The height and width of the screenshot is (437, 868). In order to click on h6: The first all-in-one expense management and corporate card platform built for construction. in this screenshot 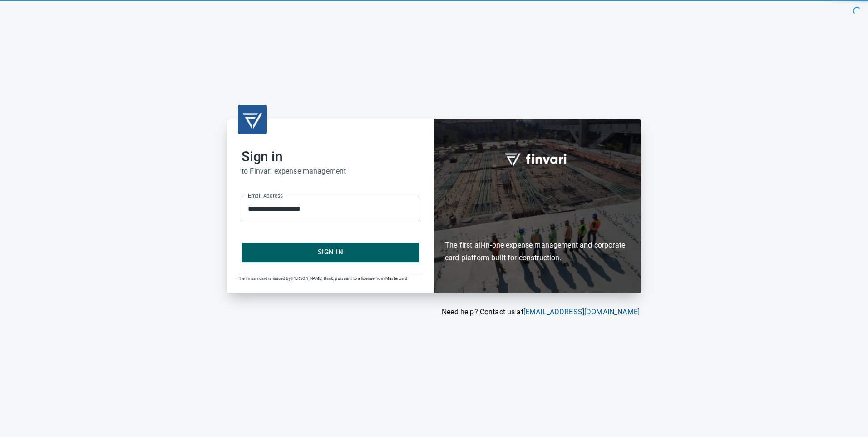, I will do `click(537, 225)`.